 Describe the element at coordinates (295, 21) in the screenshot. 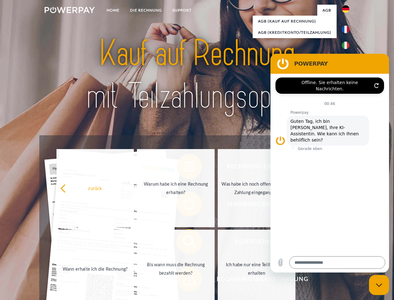

I see `a: AGB (Kauf auf Rechnung)` at that location.